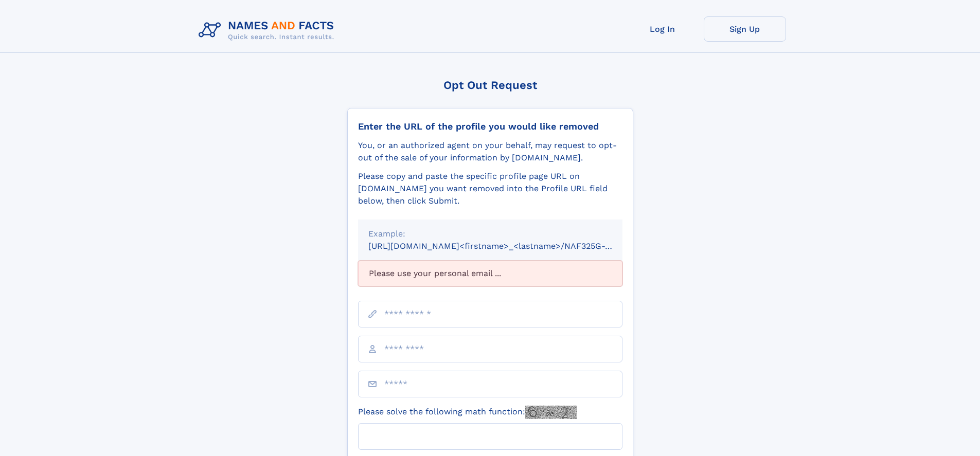 The width and height of the screenshot is (980, 456). I want to click on div: Please use your personal email ..., so click(490, 273).